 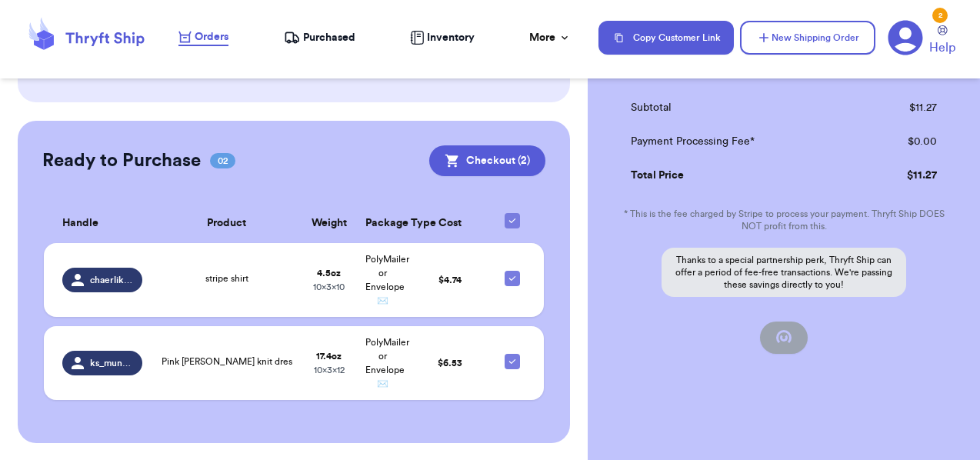 I want to click on span: Handle, so click(x=80, y=223).